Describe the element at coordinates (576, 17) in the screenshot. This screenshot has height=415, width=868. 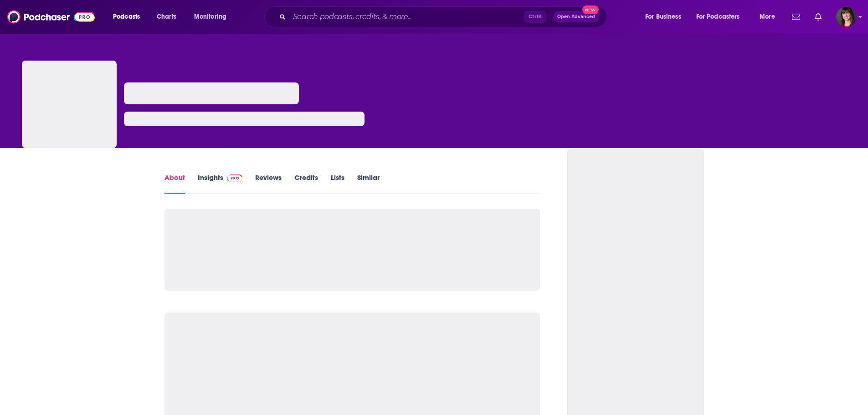
I see `span: Open Advanced` at that location.